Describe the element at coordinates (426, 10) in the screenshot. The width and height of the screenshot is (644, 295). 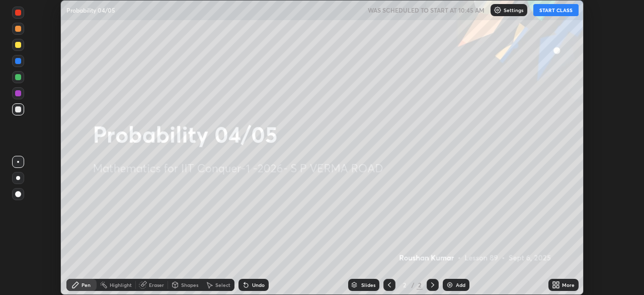
I see `h5: WAS SCHEDULED TO START AT 10:45 AM` at that location.